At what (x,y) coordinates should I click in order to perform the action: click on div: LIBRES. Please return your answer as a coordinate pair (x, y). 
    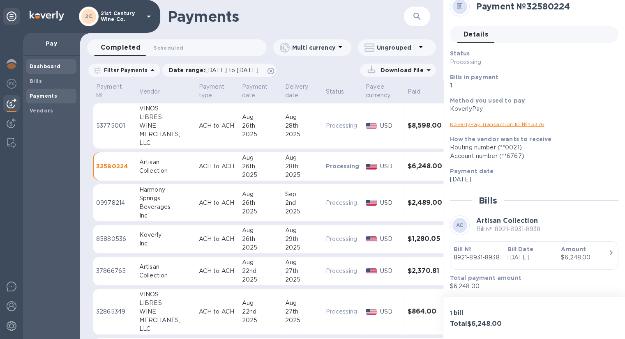
    Looking at the image, I should click on (166, 303).